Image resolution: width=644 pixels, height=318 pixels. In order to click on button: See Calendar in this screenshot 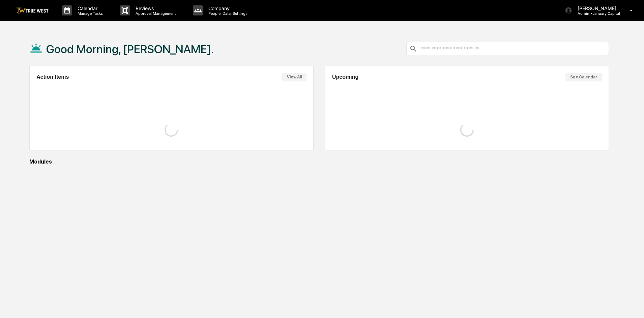, I will do `click(584, 77)`.